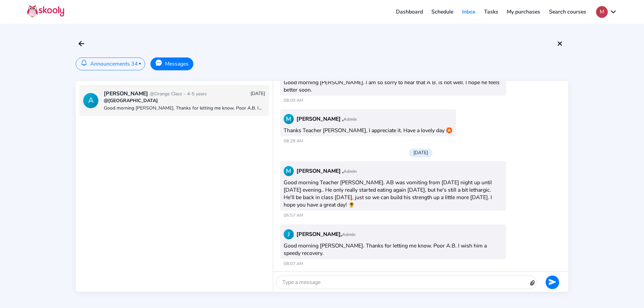  What do you see at coordinates (532, 284) in the screenshot?
I see `button: attach outline` at bounding box center [532, 284].